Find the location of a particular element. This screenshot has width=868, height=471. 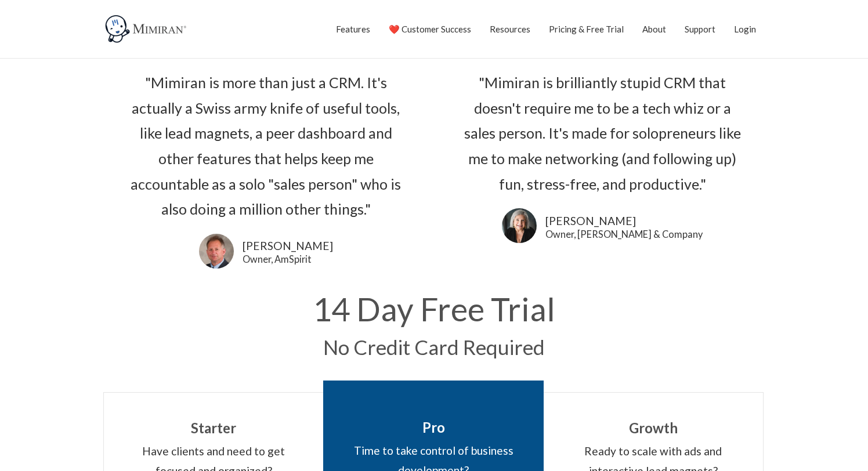

a: ❤️ Customer Success is located at coordinates (430, 29).